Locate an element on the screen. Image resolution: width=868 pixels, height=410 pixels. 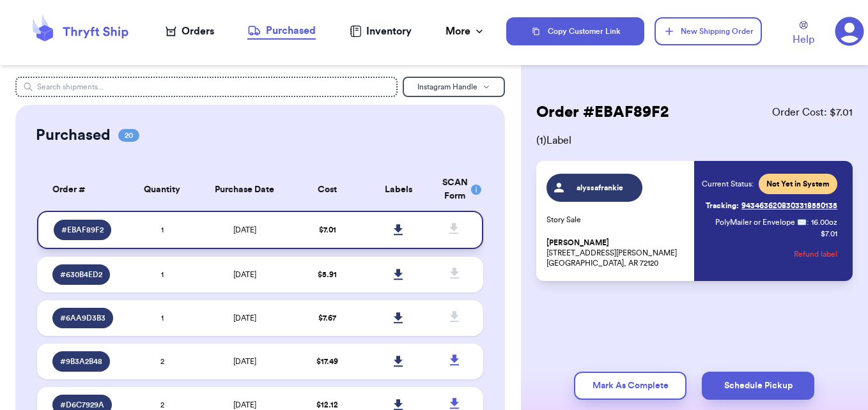
div: SCAN Form is located at coordinates (455, 190).